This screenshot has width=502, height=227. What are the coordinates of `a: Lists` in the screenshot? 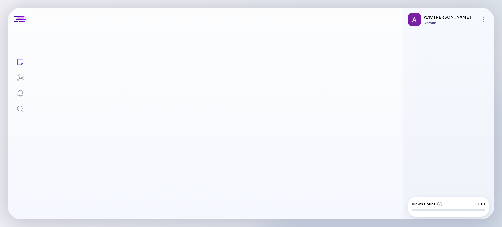 It's located at (20, 61).